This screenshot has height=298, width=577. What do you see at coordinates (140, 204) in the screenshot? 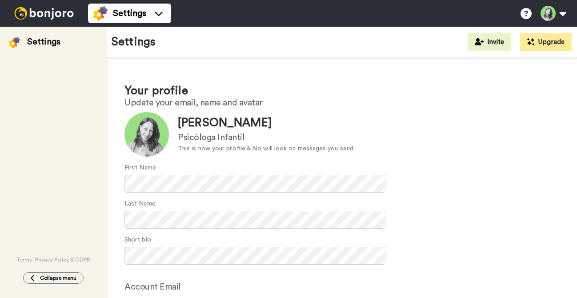
I see `label: Last Name` at bounding box center [140, 204].